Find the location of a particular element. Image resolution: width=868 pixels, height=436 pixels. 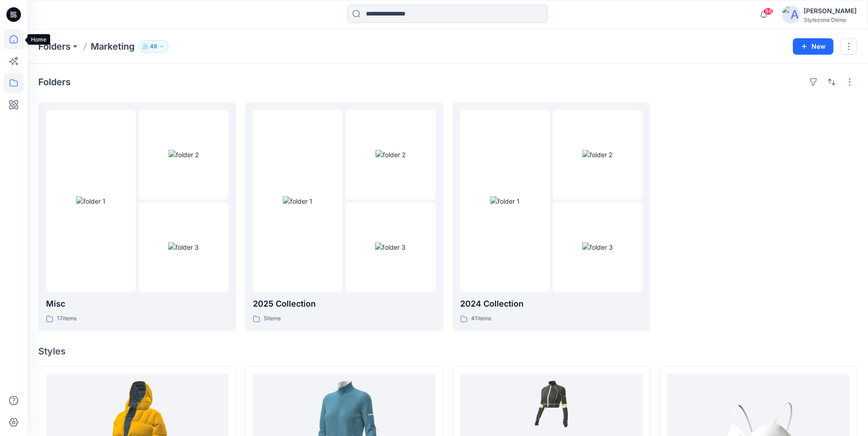

p: Marketing is located at coordinates (112, 46).